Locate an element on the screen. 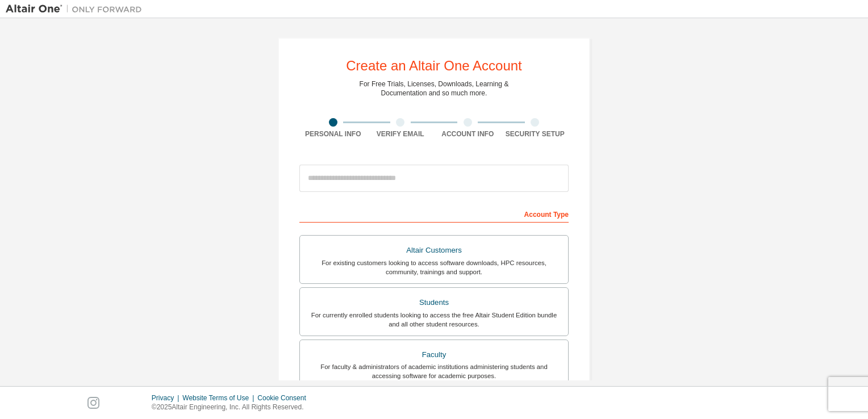  p: © 2025 Altair Engineering, Inc. All Rights Reserved. is located at coordinates (233, 407).